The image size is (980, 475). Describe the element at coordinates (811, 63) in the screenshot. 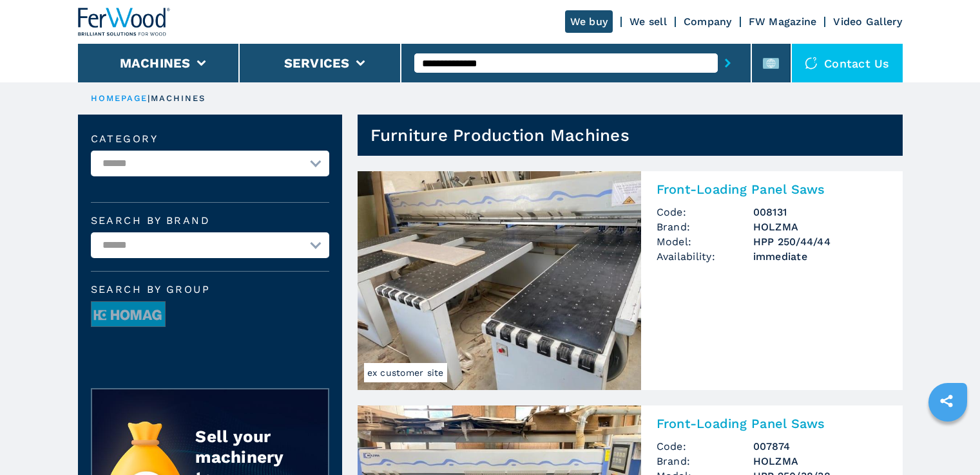

I see `img: Contact us` at that location.